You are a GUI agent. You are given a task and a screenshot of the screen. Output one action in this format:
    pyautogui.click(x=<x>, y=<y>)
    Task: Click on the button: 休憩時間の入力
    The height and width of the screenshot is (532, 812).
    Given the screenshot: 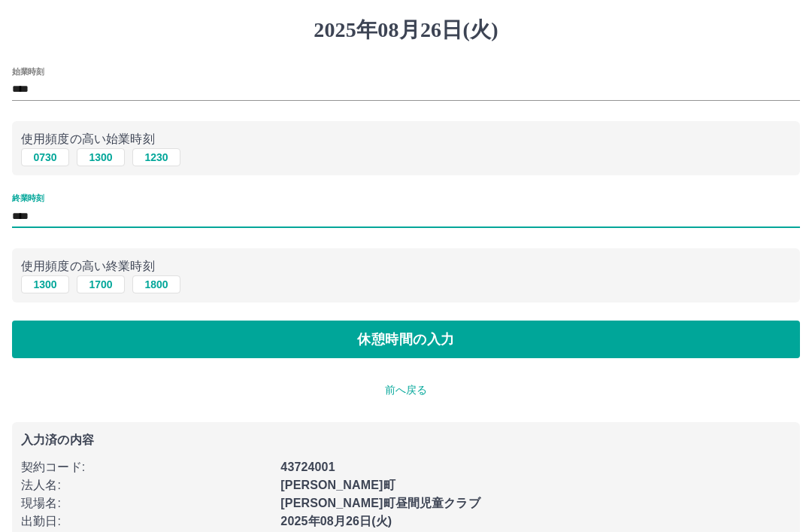 What is the action you would take?
    pyautogui.click(x=406, y=339)
    